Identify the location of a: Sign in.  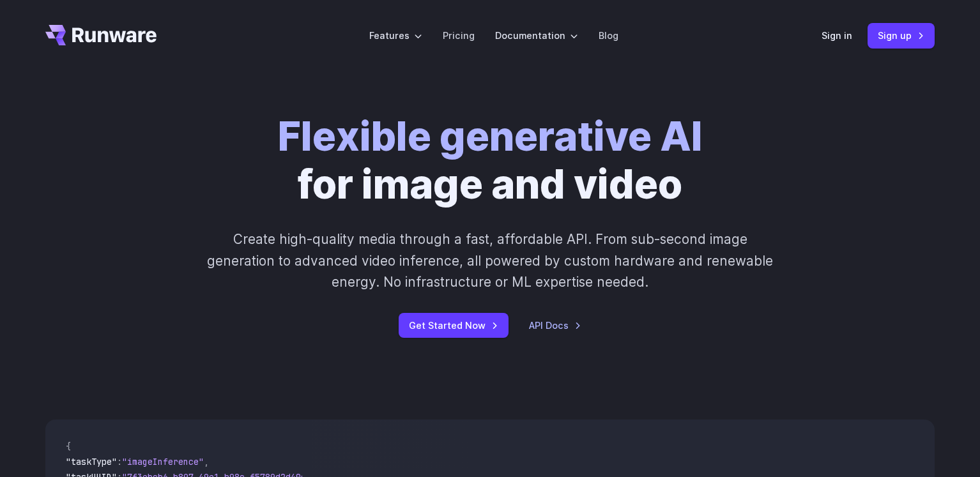
(837, 35).